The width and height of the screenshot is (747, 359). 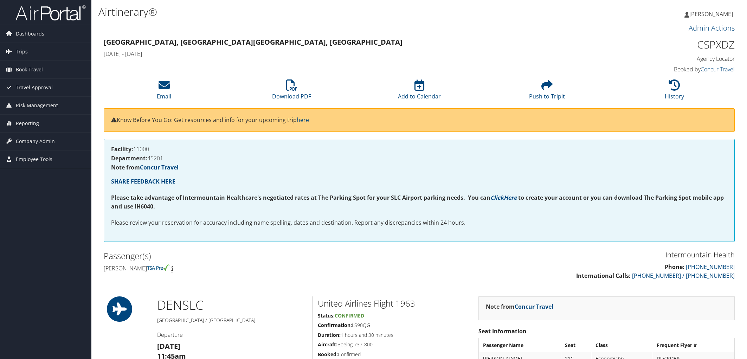 I want to click on a: Here, so click(x=510, y=197).